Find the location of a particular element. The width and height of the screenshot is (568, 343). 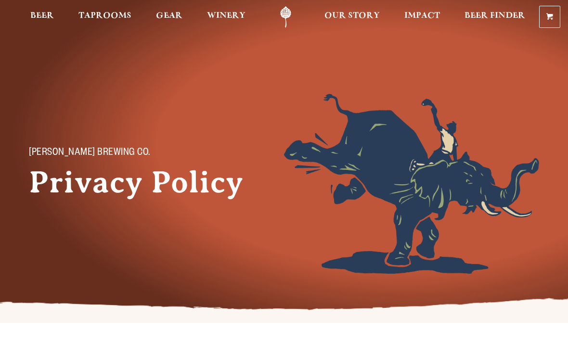

span: Beer Finder is located at coordinates (495, 16).